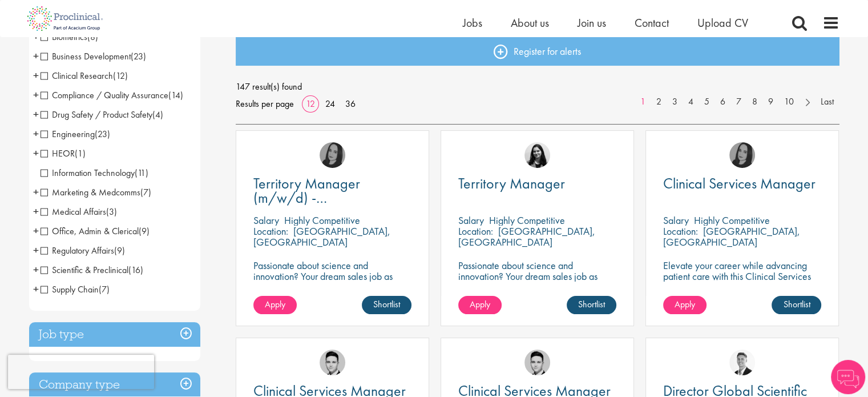 The height and width of the screenshot is (397, 868). What do you see at coordinates (537, 362) in the screenshot?
I see `a: Connor Lynes` at bounding box center [537, 362].